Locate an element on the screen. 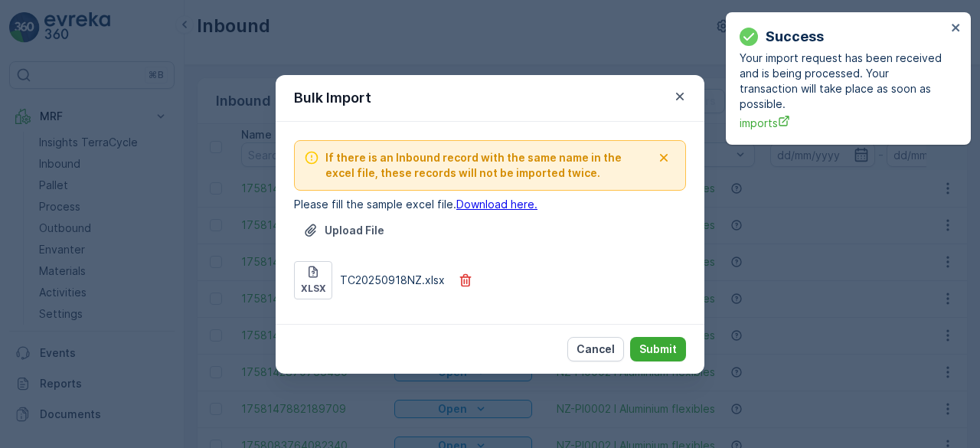  p: Please fill the sample excel file. is located at coordinates (490, 204).